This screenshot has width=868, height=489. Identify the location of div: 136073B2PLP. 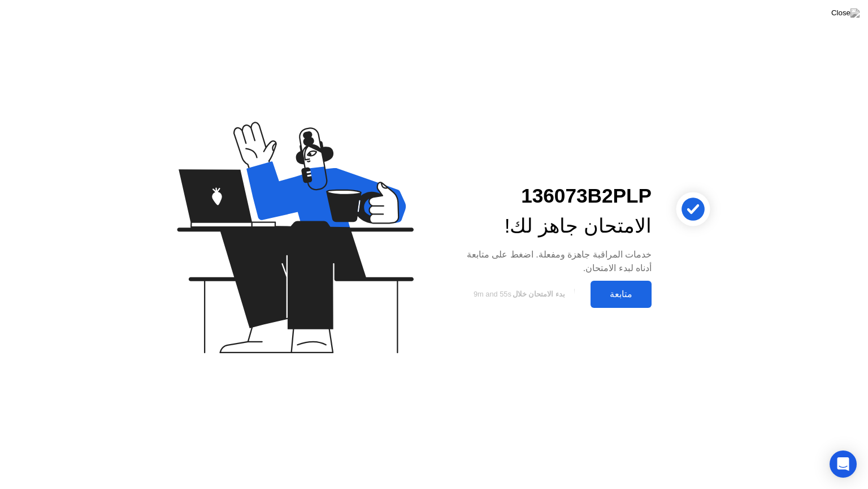
(552, 196).